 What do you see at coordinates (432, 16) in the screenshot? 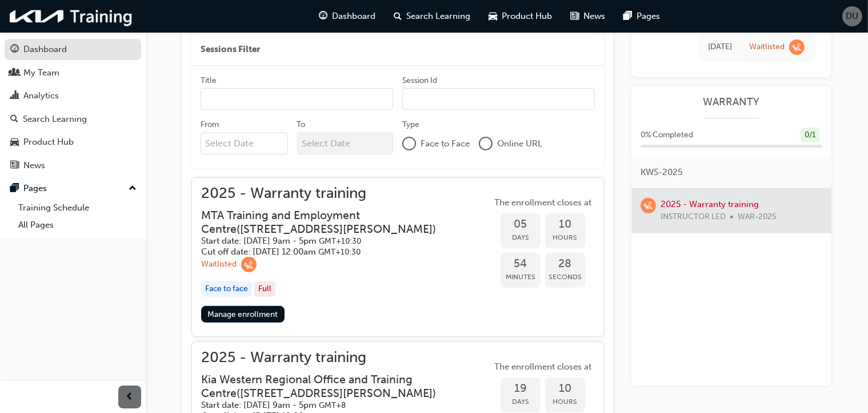
I see `a: search-iconSearch Learning` at bounding box center [432, 16].